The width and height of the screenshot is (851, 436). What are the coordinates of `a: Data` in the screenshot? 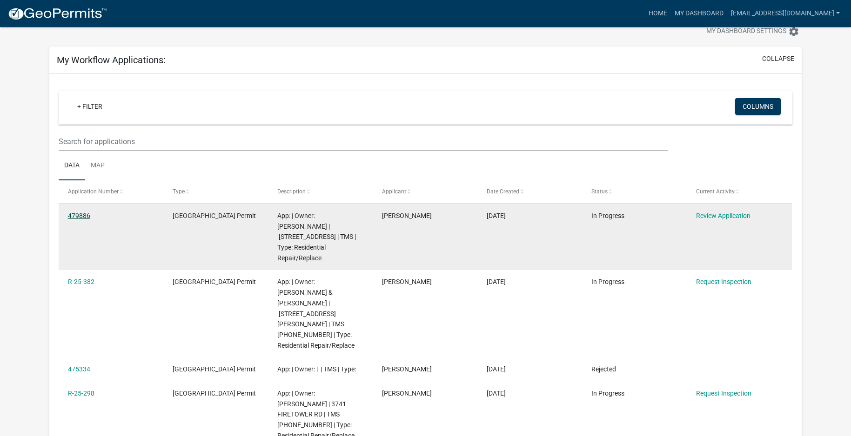 It's located at (72, 166).